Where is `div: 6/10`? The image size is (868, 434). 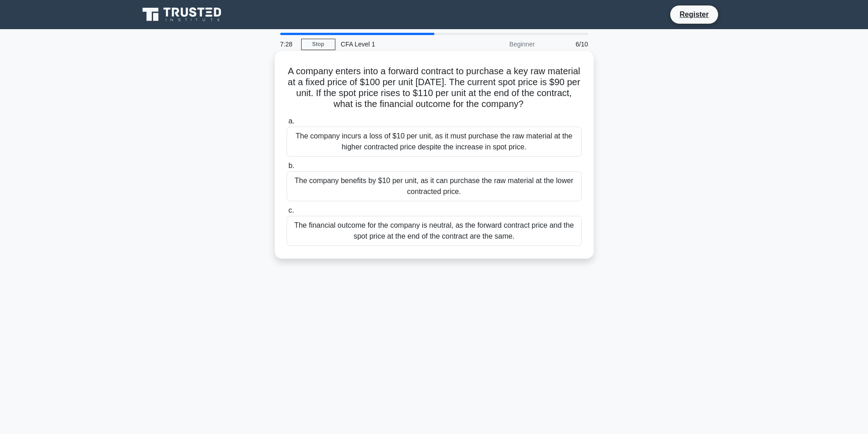
div: 6/10 is located at coordinates (567, 44).